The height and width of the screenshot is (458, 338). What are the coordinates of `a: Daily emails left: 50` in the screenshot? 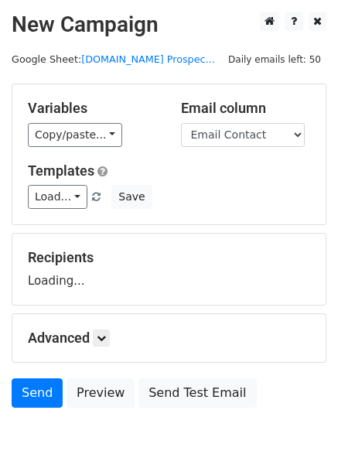 It's located at (275, 59).